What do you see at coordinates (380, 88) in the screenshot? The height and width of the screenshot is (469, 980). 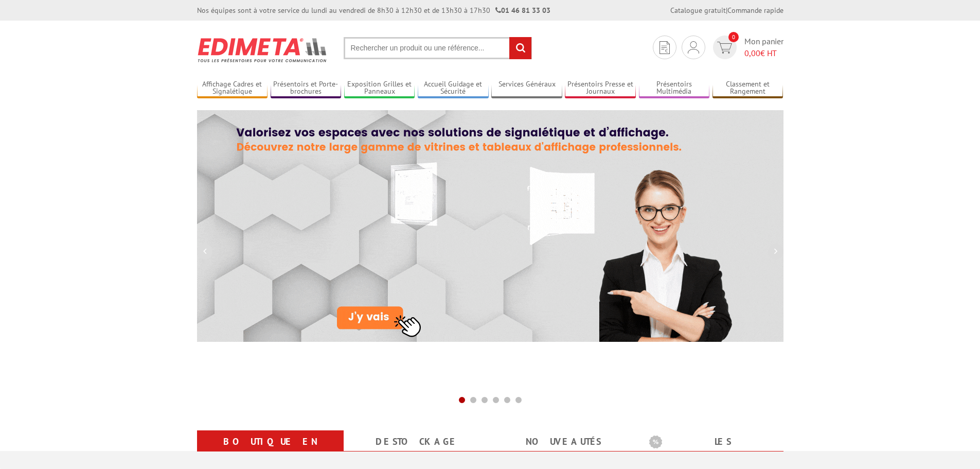 I see `a: Exposition Grilles et Panneaux` at bounding box center [380, 88].